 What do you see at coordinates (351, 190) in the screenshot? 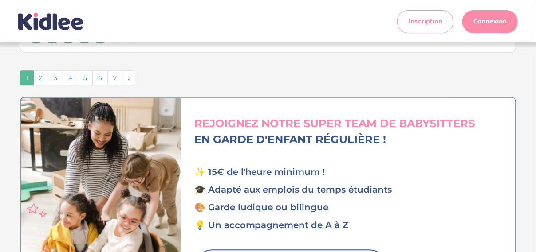
I see `div: 🎓 Adapté aux emplois du temps étudiants` at bounding box center [351, 190].